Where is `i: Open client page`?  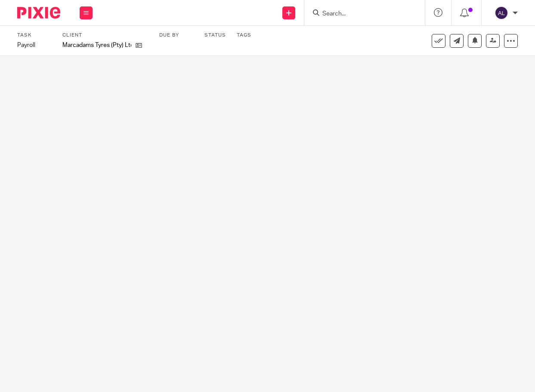
i: Open client page is located at coordinates (138, 45).